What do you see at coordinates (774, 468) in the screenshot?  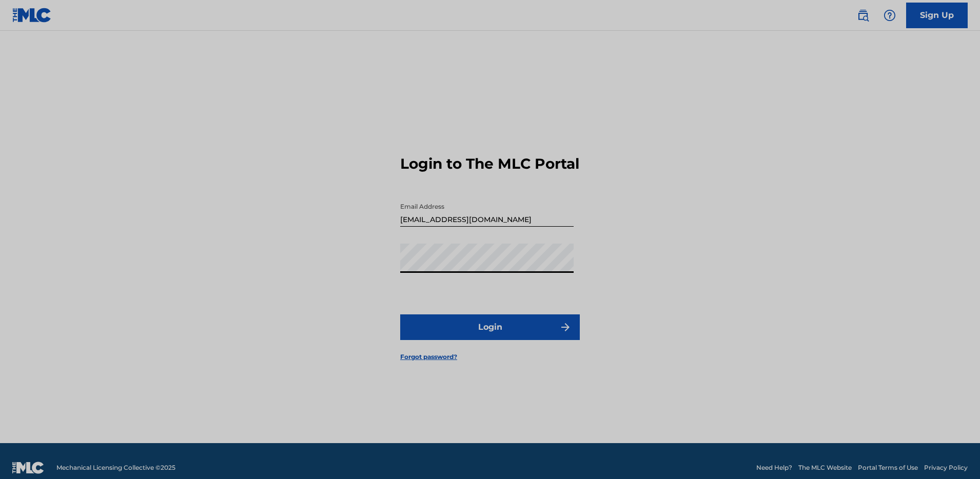 I see `a: Need Help?` at bounding box center [774, 468].